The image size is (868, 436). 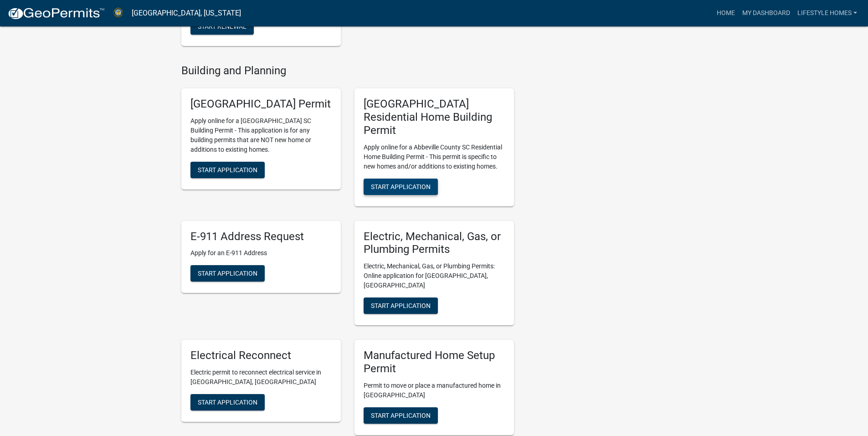 What do you see at coordinates (348, 71) in the screenshot?
I see `h4: Building and Planning` at bounding box center [348, 71].